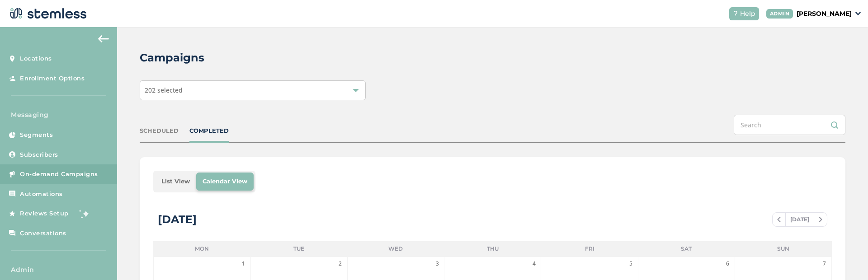 The width and height of the screenshot is (868, 280). I want to click on div: Chat Widget, so click(846, 258).